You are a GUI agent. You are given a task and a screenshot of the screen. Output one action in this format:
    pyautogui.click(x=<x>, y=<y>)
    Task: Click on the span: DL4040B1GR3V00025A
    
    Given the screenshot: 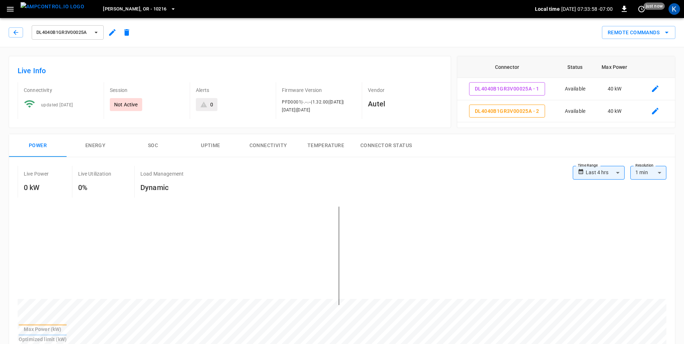 What is the action you would take?
    pyautogui.click(x=63, y=32)
    